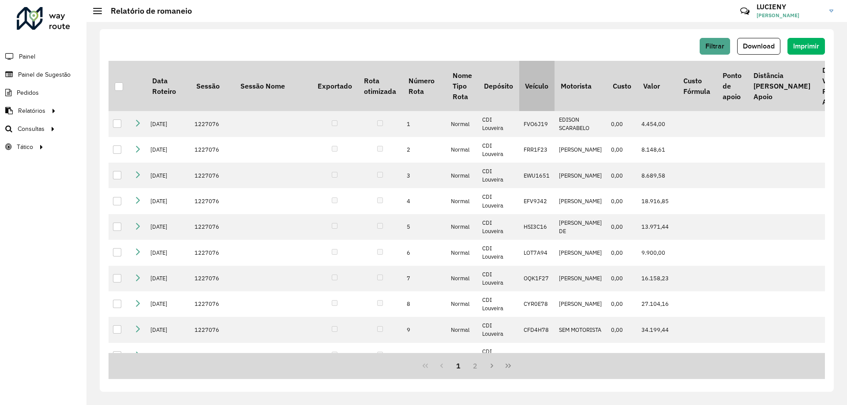 This screenshot has width=847, height=405. What do you see at coordinates (537, 124) in the screenshot?
I see `td: FVO6J19` at bounding box center [537, 124].